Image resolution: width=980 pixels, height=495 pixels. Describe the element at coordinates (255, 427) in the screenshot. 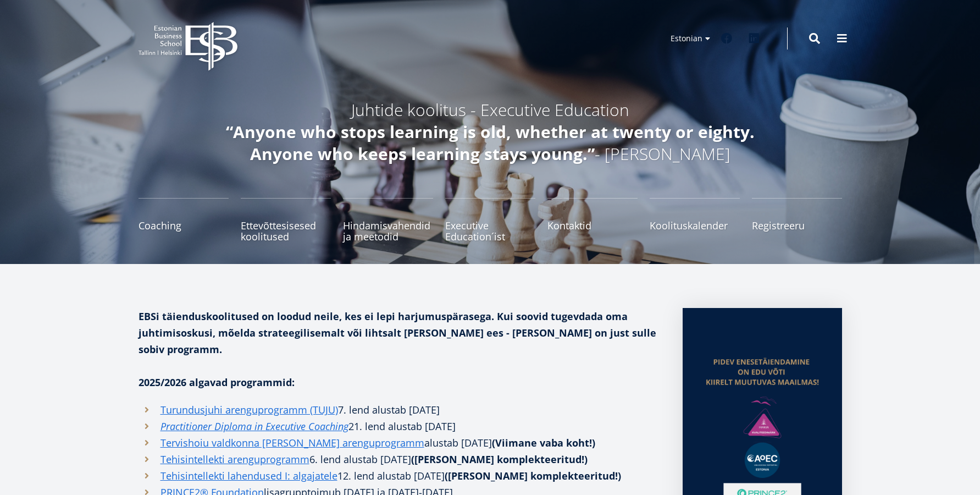

I see `a: Practitioner Diploma in Executive Coaching` at that location.